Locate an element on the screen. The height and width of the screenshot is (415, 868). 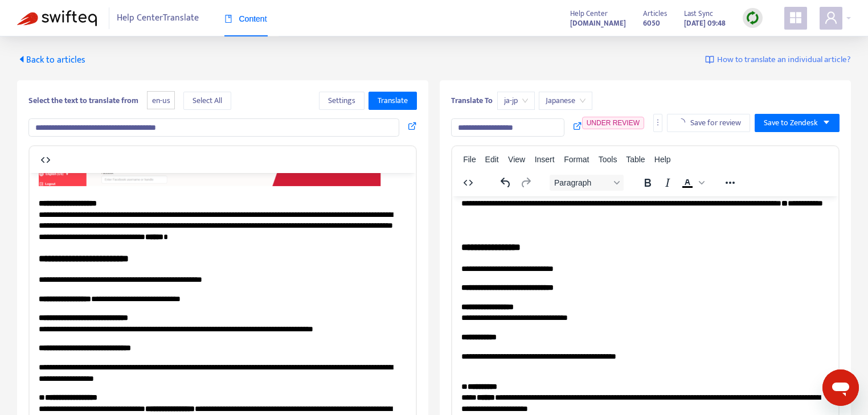
span: ja-jp is located at coordinates (516, 100).